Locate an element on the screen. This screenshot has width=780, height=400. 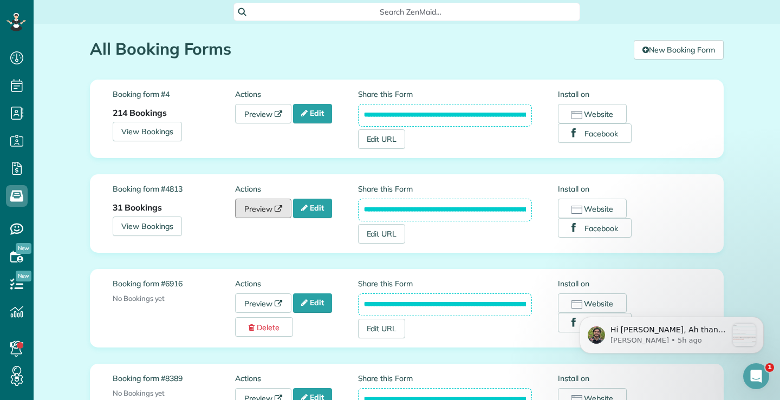
img: Profile image for Jorge is located at coordinates (33, 40).